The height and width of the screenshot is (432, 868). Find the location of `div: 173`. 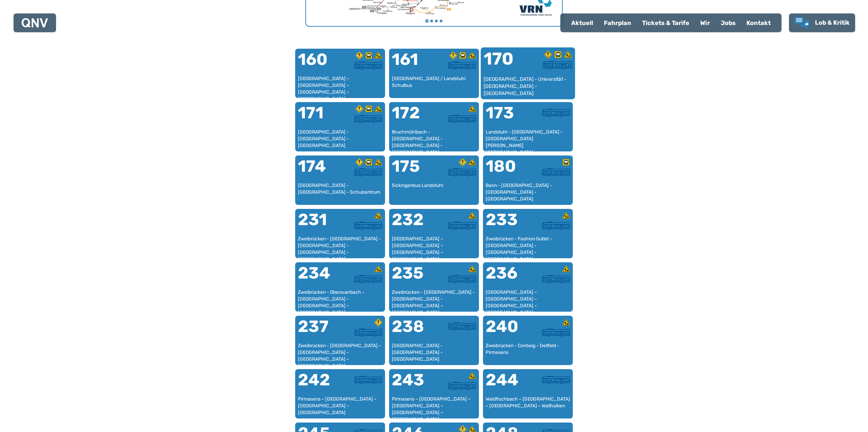

div: 173 is located at coordinates (506, 117).